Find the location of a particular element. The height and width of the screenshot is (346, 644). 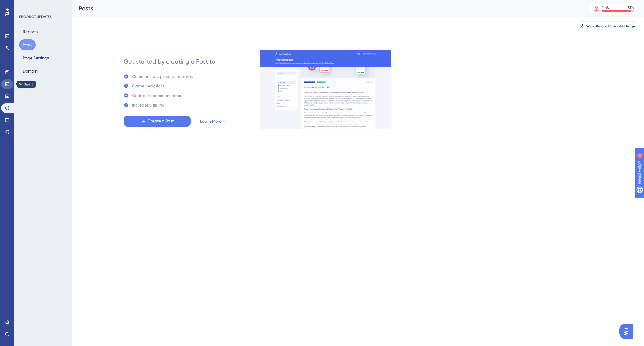

div: 92 % is located at coordinates (631, 7).